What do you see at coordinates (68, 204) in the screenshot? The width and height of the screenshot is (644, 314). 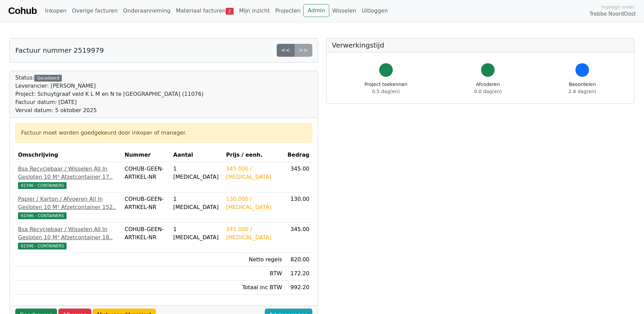 I see `div: Papier / Karton / Afvoeren All In Gesloten 10 M³ Afzetcontainer 152..` at bounding box center [68, 204].